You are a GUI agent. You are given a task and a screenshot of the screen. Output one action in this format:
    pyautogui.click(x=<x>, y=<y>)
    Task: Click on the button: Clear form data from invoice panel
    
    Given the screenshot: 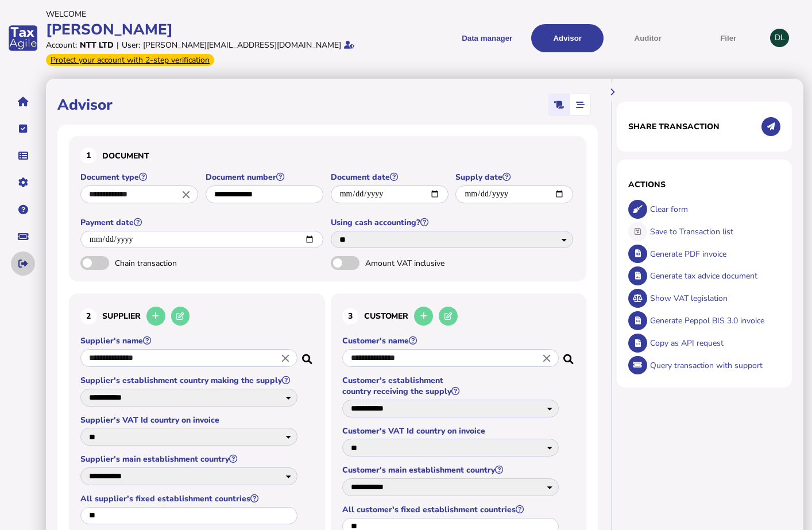 What is the action you would take?
    pyautogui.click(x=637, y=209)
    